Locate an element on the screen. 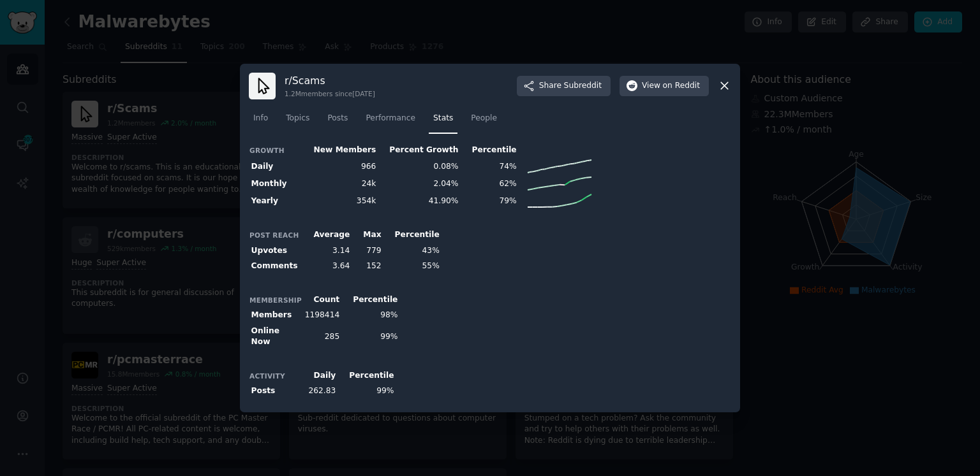 Image resolution: width=980 pixels, height=476 pixels. td: 43% is located at coordinates (412, 250).